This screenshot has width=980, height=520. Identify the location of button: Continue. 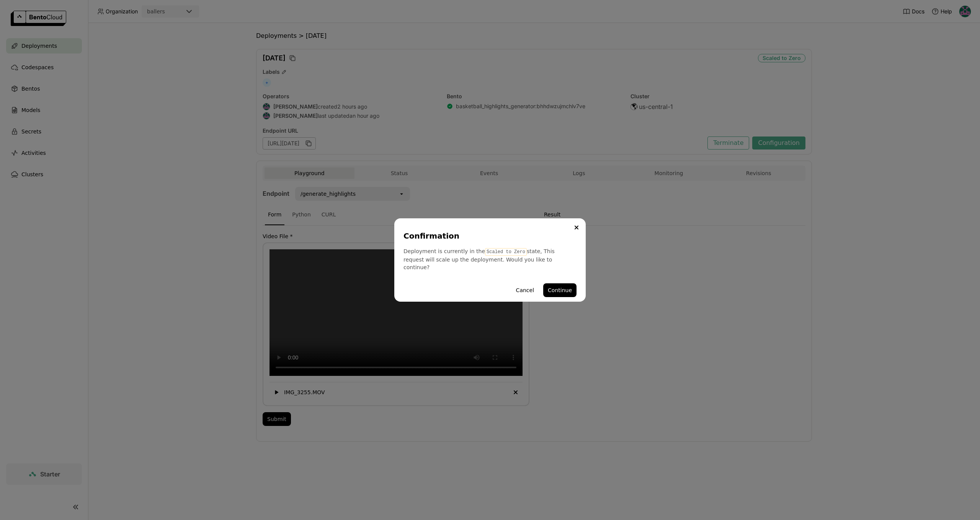
(560, 291).